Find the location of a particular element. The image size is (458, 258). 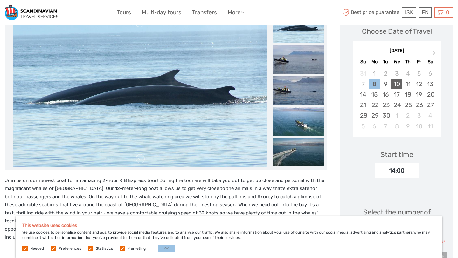

img: 6db5db12f56648f688ea9437156e4748_slider_thumbnail.jpg is located at coordinates (298, 29).